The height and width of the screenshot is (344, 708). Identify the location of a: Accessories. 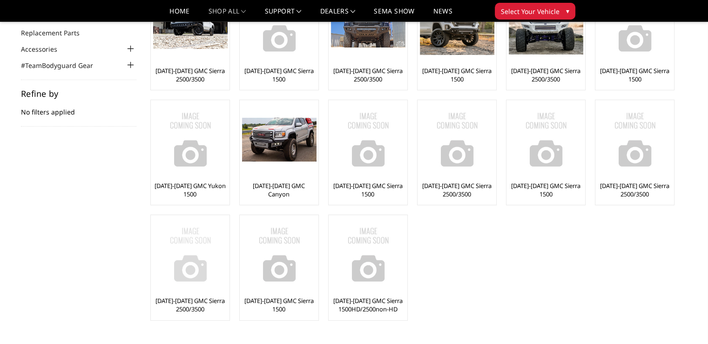
(45, 49).